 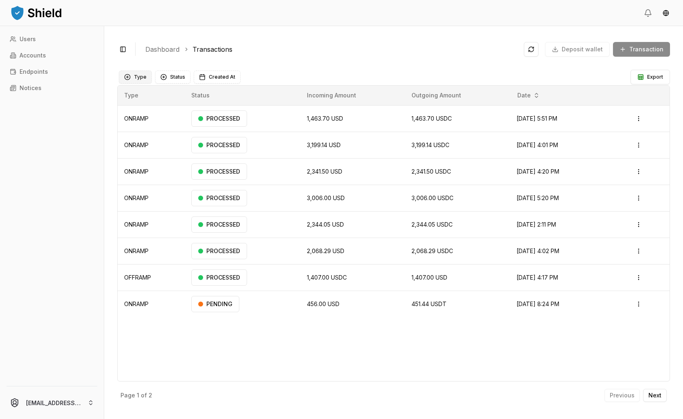 I want to click on td: OFFRAMP, so click(x=151, y=277).